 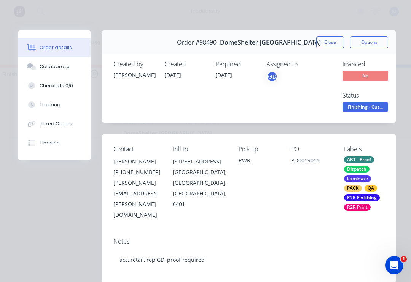 I want to click on div: R2R Finishing, so click(x=362, y=198).